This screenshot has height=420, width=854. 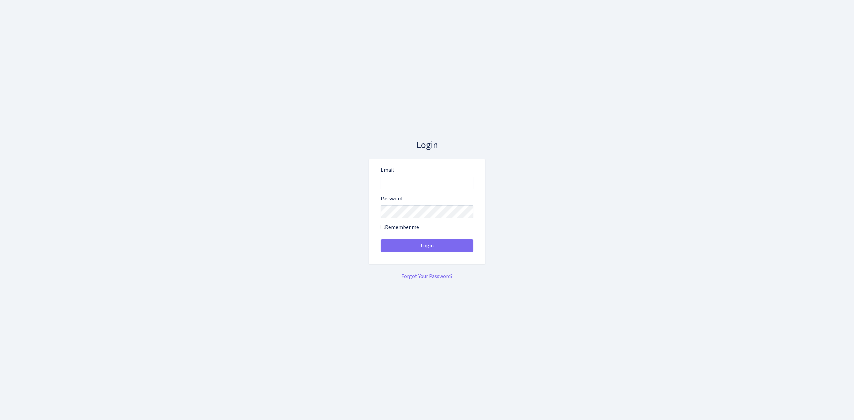 I want to click on label: Email, so click(x=387, y=170).